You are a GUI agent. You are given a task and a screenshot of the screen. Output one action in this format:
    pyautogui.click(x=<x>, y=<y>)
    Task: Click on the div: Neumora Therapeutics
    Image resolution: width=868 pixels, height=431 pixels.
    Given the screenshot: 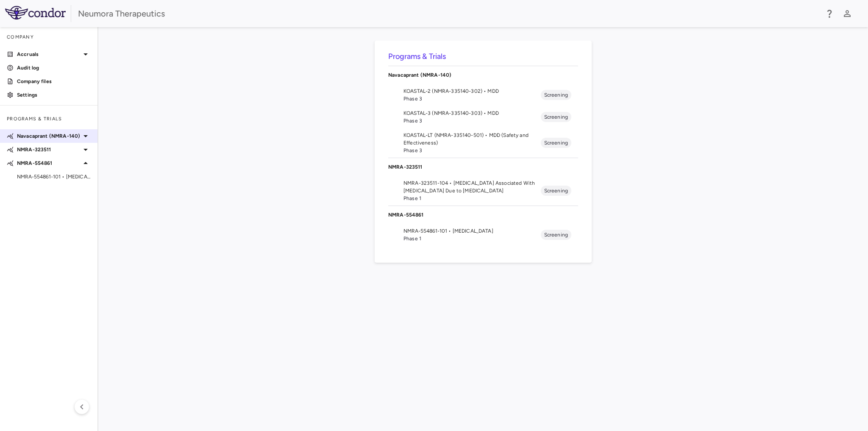 What is the action you would take?
    pyautogui.click(x=449, y=14)
    